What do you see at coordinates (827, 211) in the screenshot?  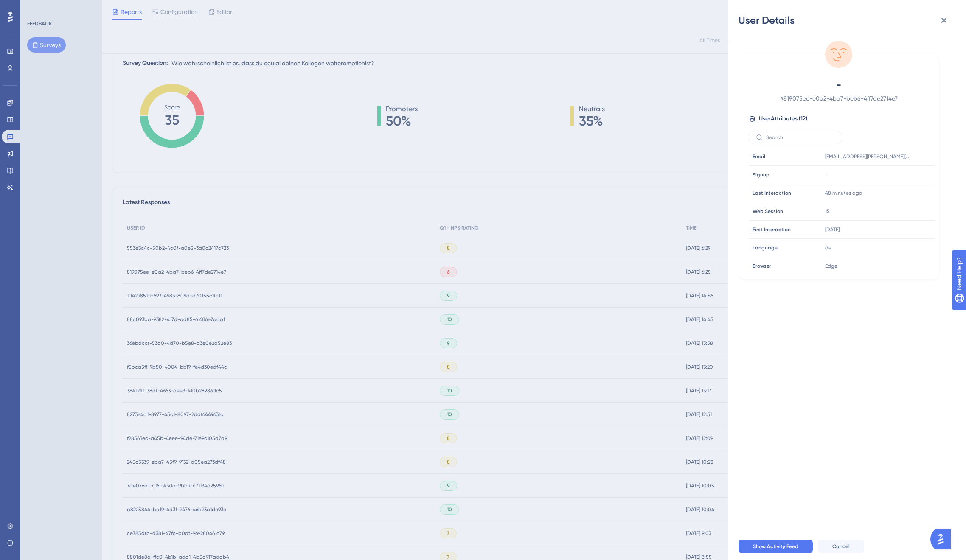 I see `span: 15` at bounding box center [827, 211].